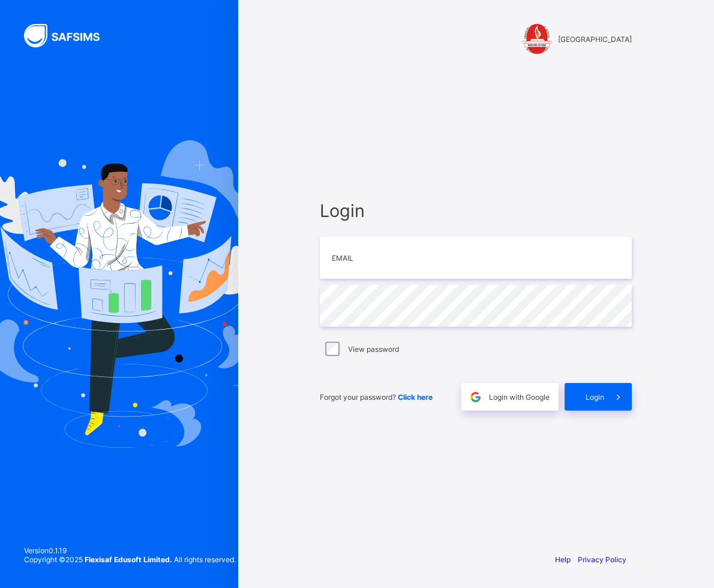 The height and width of the screenshot is (588, 714). What do you see at coordinates (415, 397) in the screenshot?
I see `a: Click here` at bounding box center [415, 397].